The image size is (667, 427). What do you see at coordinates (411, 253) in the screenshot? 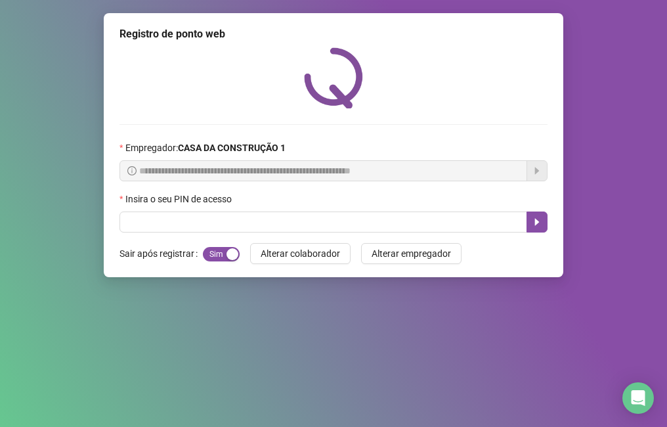
I see `span: Alterar empregador` at bounding box center [411, 253].